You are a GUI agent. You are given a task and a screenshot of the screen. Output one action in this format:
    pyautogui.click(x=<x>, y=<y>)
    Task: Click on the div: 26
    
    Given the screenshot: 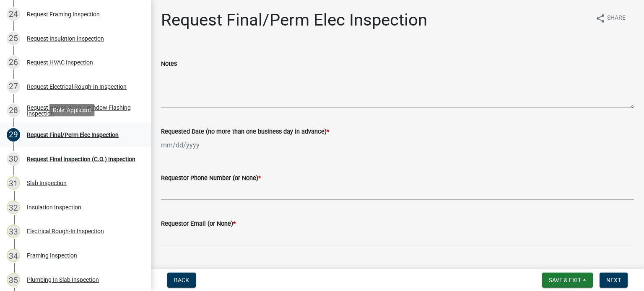 What is the action you would take?
    pyautogui.click(x=13, y=62)
    